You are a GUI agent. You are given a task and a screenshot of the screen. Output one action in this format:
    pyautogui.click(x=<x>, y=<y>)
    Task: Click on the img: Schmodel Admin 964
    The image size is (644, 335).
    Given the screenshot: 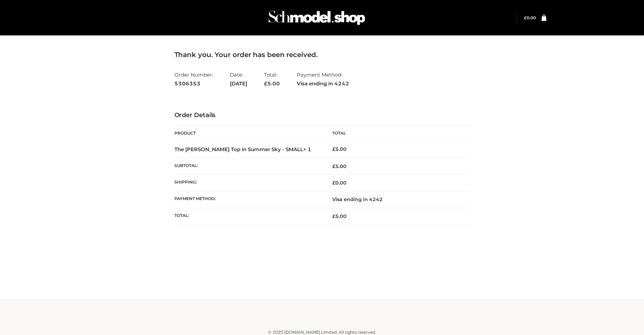 What is the action you would take?
    pyautogui.click(x=317, y=18)
    